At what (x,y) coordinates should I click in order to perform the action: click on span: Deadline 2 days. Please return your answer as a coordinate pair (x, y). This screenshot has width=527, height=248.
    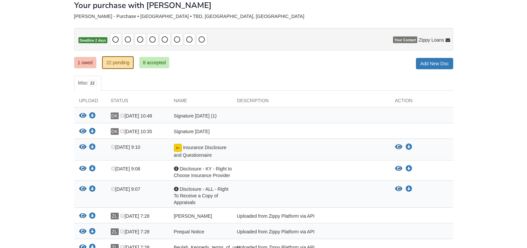
    Looking at the image, I should click on (93, 40).